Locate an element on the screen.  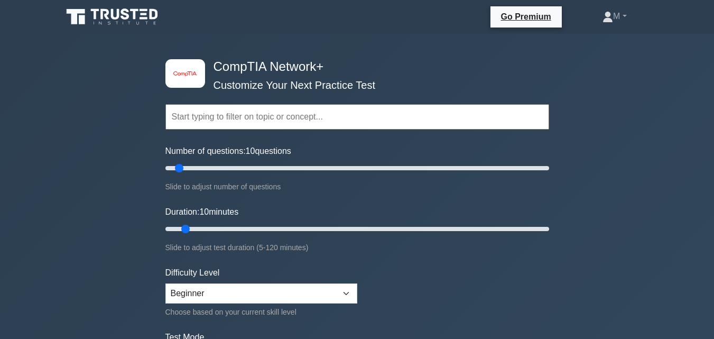
label: Number of questions: questions is located at coordinates (228, 151).